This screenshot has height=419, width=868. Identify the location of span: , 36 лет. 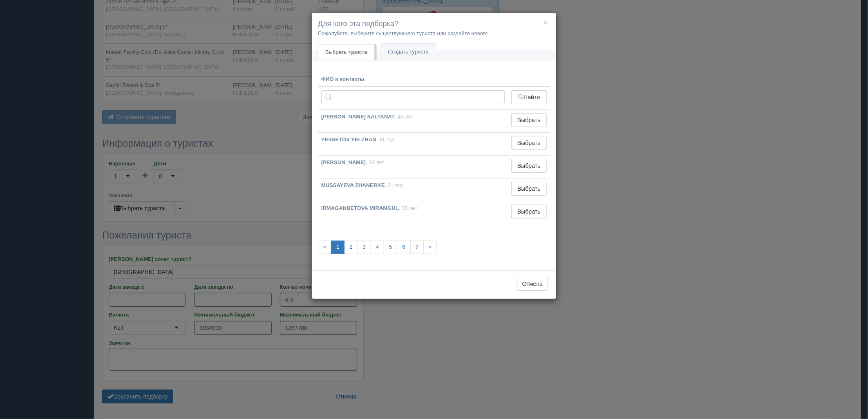
(408, 208).